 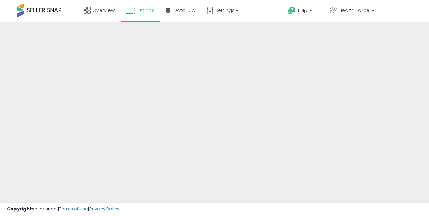 I want to click on div: seller snap | |, so click(x=63, y=209).